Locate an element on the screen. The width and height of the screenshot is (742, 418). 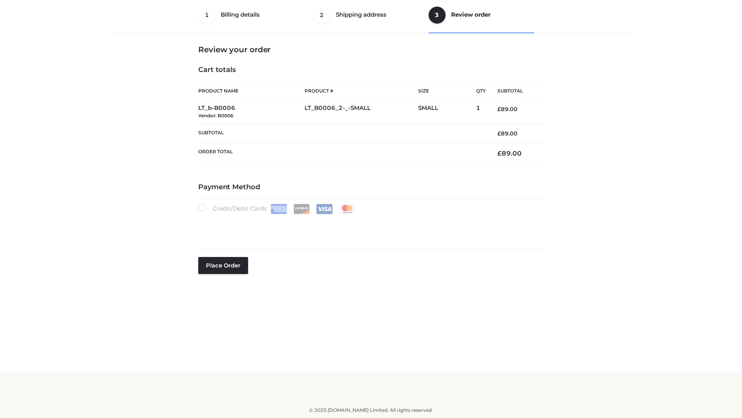
button: Place order is located at coordinates (223, 265).